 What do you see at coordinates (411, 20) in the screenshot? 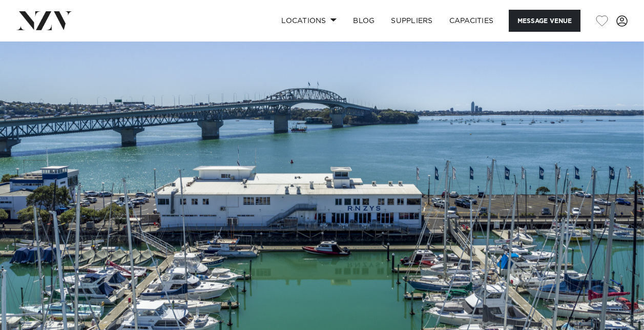
I see `a: SUPPLIERS` at bounding box center [411, 20].